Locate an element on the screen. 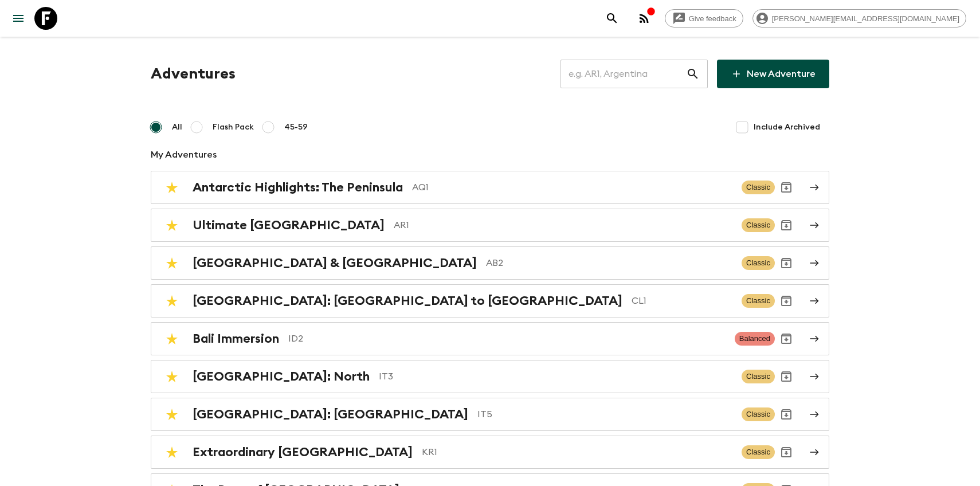 This screenshot has height=486, width=980. a: Bali ImmersionID2BalancedArchive is located at coordinates (490, 338).